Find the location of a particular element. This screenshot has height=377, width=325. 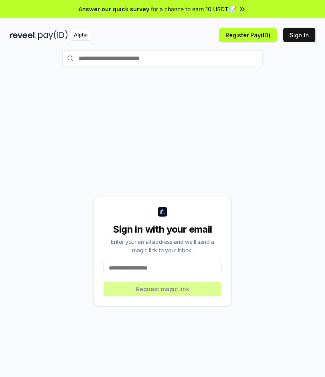

img: reveel_dark is located at coordinates (23, 35).